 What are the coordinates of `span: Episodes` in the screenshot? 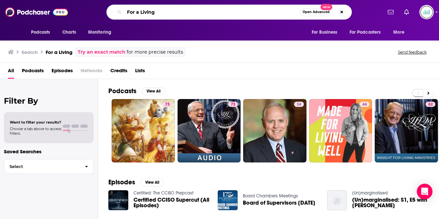 It's located at (62, 72).